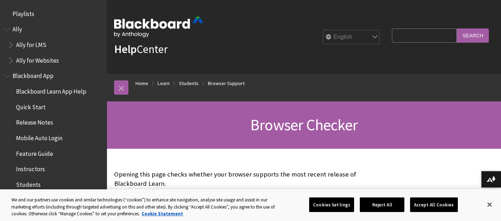 This screenshot has width=501, height=221. I want to click on span: Ally, so click(17, 28).